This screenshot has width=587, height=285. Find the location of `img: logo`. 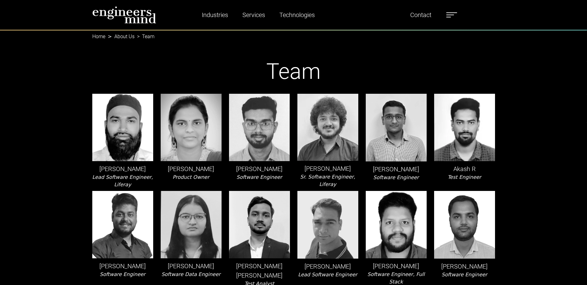

img: logo is located at coordinates (124, 15).